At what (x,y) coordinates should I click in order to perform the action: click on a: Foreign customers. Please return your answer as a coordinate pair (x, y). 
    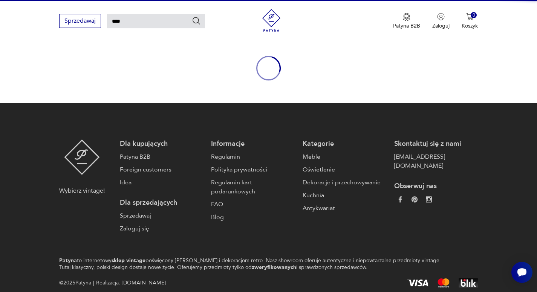
    Looking at the image, I should click on (162, 169).